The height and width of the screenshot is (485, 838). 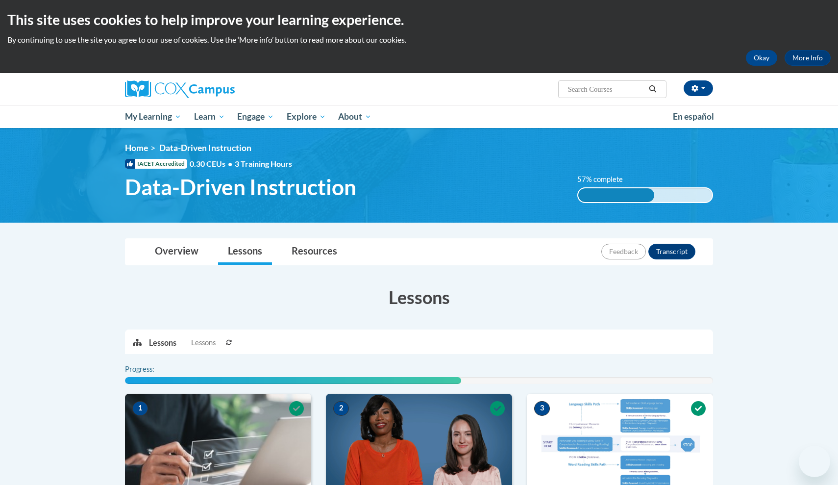 What do you see at coordinates (212, 164) in the screenshot?
I see `span: 0.30 CEUs` at bounding box center [212, 164].